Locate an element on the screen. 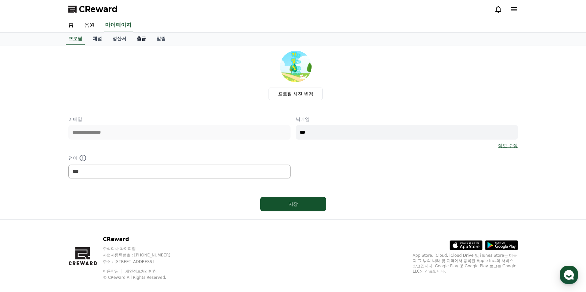 Image resolution: width=586 pixels, height=292 pixels. a: 프로필 is located at coordinates (75, 39).